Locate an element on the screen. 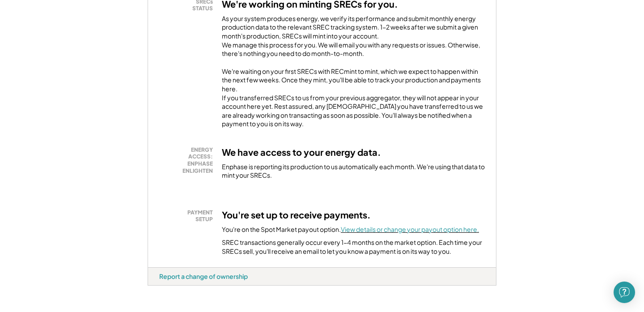 The image size is (644, 312). font: View details or change your payout option here. is located at coordinates (410, 229).